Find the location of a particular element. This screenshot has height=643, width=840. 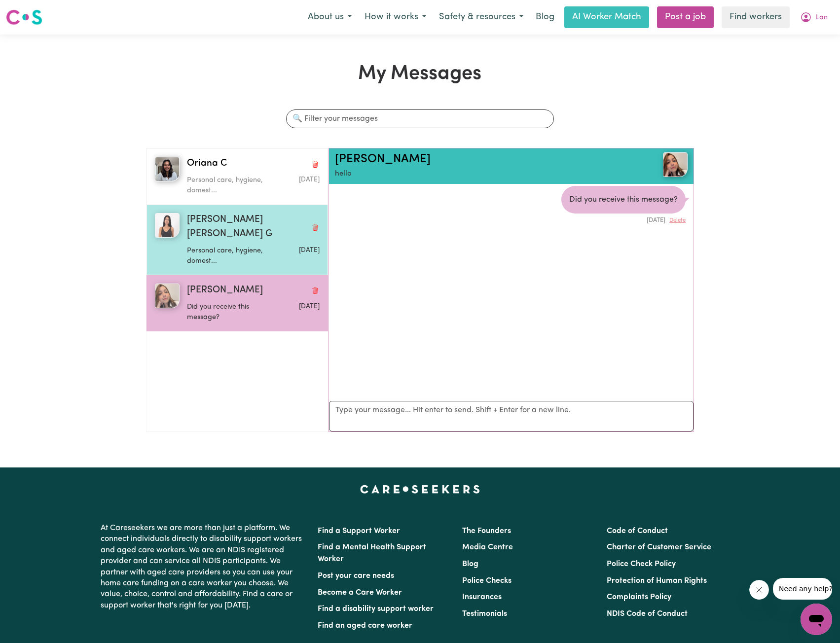

a: Police Check Policy is located at coordinates (641, 564).